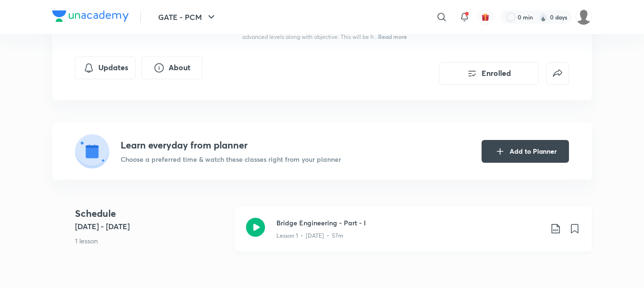  Describe the element at coordinates (486, 17) in the screenshot. I see `button: avatar` at that location.